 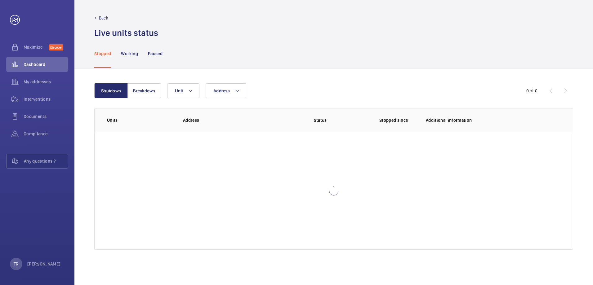 I want to click on span: Interventions, so click(x=46, y=99).